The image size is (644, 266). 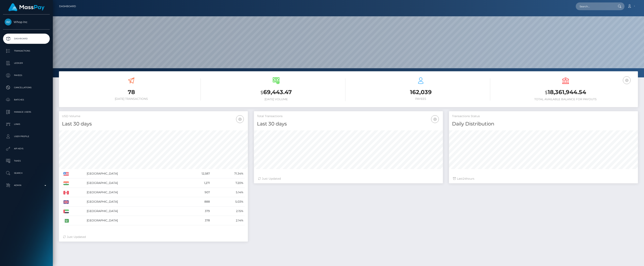 What do you see at coordinates (26, 38) in the screenshot?
I see `p: Dashboard` at bounding box center [26, 38].